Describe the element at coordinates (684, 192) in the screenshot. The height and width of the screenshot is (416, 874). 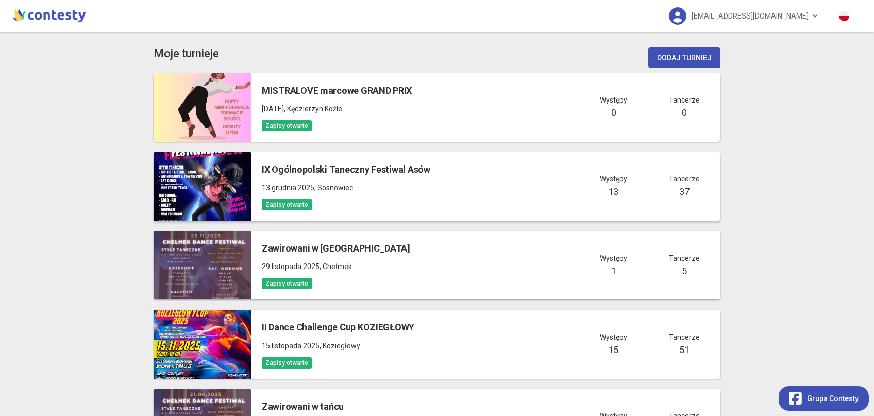
I see `h5: 37` at that location.